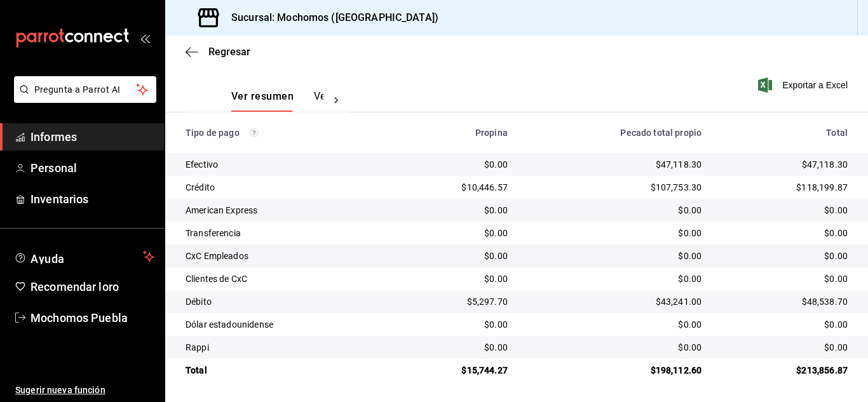 The width and height of the screenshot is (868, 402). What do you see at coordinates (338, 96) in the screenshot?
I see `font: Ver pagos` at bounding box center [338, 96].